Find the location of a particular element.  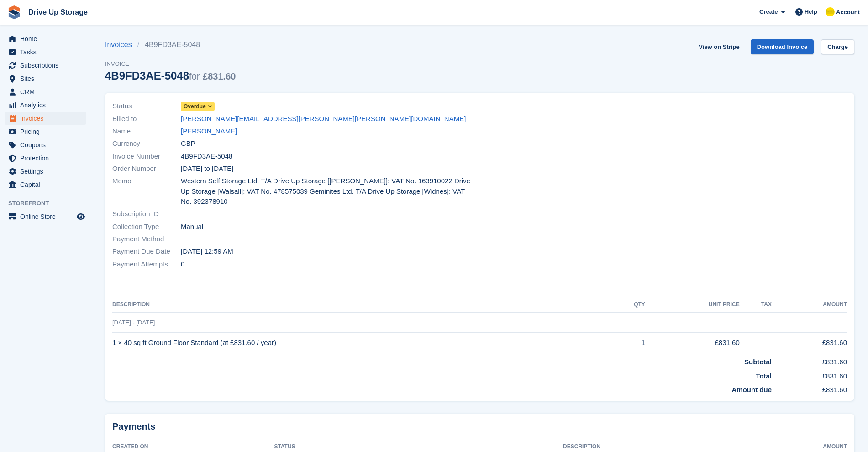

span: Subscription ID is located at coordinates (147, 213).